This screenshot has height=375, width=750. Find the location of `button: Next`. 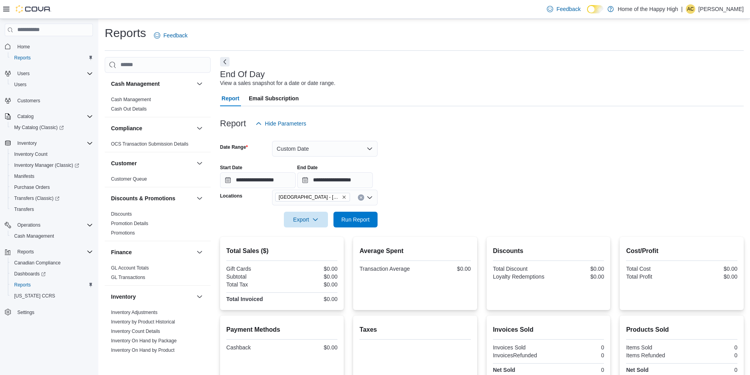

button: Next is located at coordinates (225, 62).